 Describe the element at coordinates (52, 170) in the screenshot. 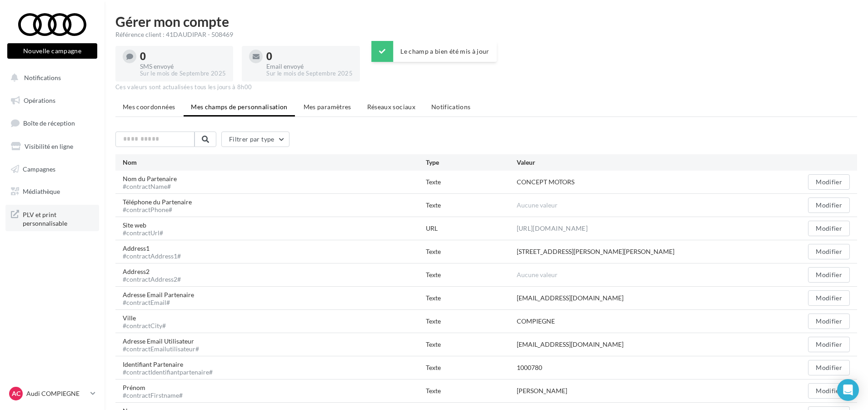

I see `a: Campagnes` at that location.